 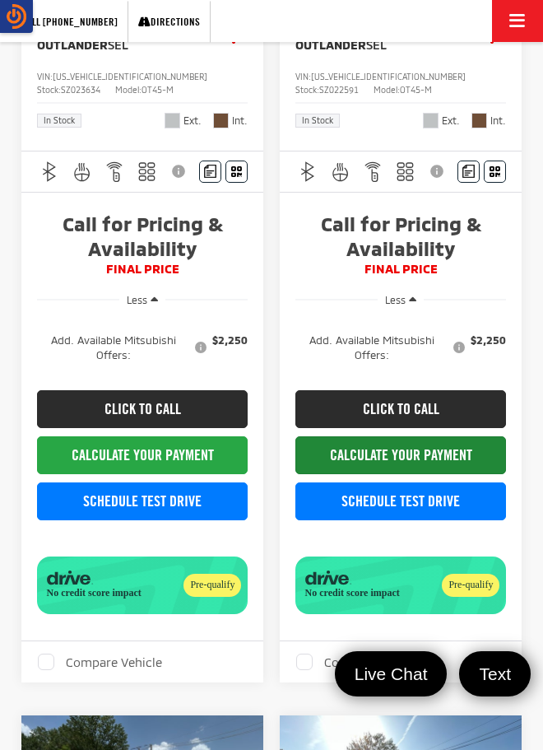 I want to click on a: Live Chat, so click(x=391, y=673).